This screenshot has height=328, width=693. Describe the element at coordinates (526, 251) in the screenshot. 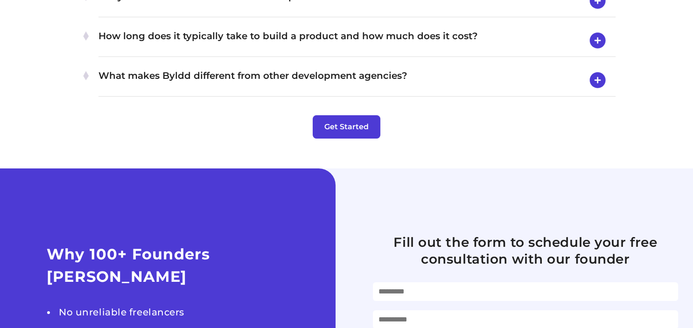

I see `h4: Fill out the form to schedule your free consultation with our founder` at that location.